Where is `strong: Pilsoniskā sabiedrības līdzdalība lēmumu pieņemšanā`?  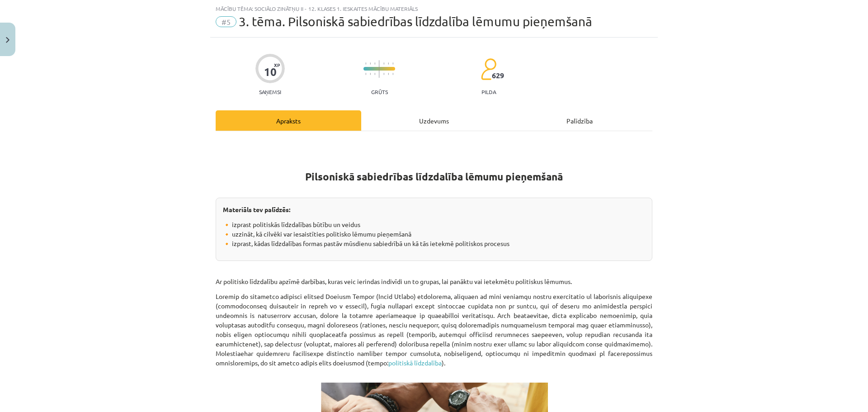 strong: Pilsoniskā sabiedrības līdzdalība lēmumu pieņemšanā is located at coordinates (434, 176).